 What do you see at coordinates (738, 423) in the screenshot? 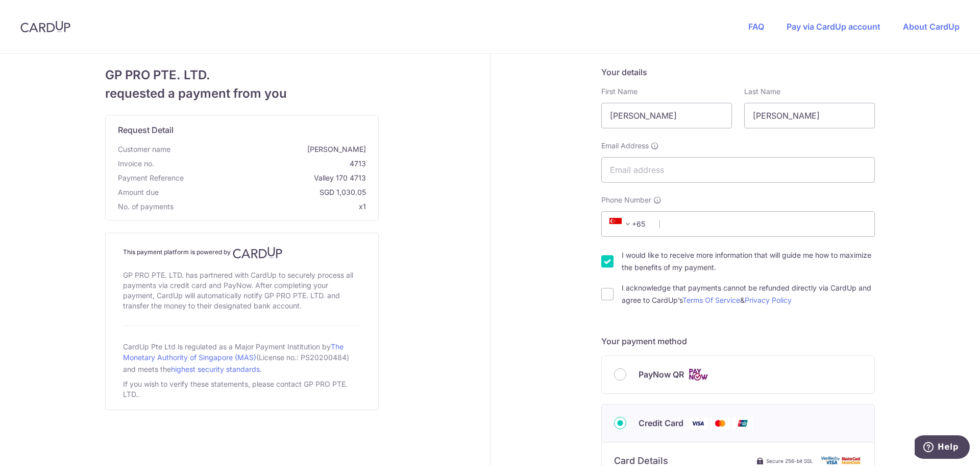
I see `div: Credit Card Visa Mastercard Union Pay` at bounding box center [738, 423].